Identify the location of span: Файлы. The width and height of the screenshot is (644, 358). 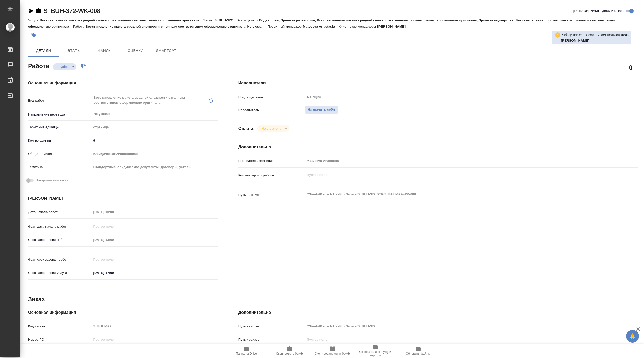
(105, 51).